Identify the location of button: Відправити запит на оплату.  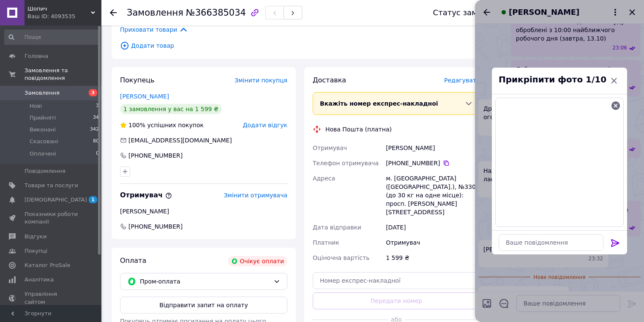
(204, 305).